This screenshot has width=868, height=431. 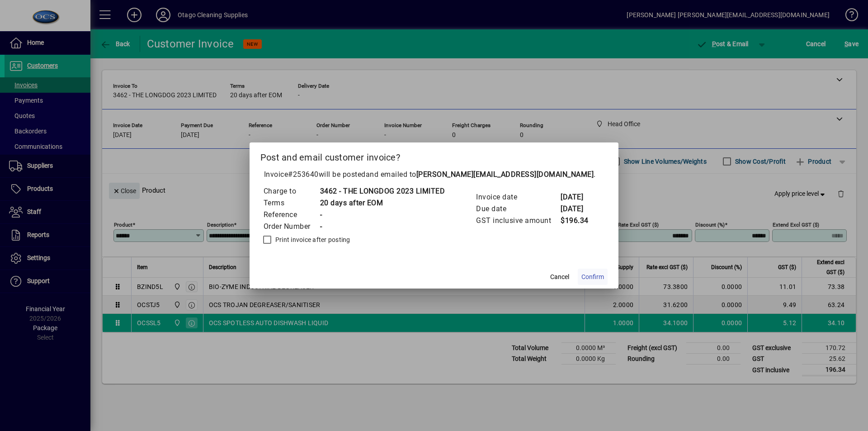 What do you see at coordinates (303, 174) in the screenshot?
I see `span: #253640` at bounding box center [303, 174].